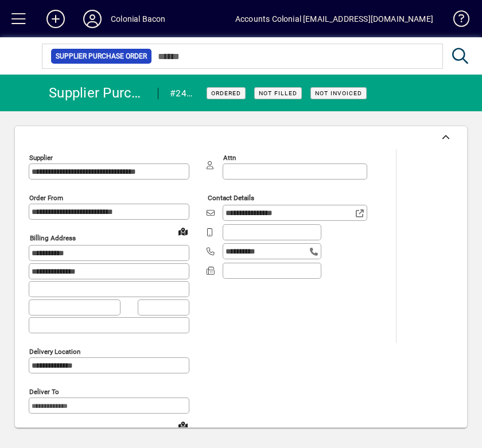  Describe the element at coordinates (93, 19) in the screenshot. I see `button: Profile` at that location.